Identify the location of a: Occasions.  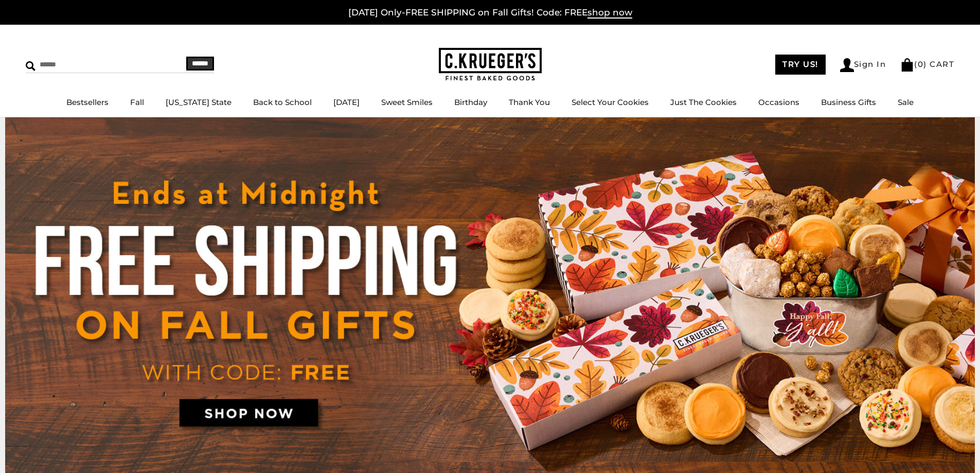
(779, 102).